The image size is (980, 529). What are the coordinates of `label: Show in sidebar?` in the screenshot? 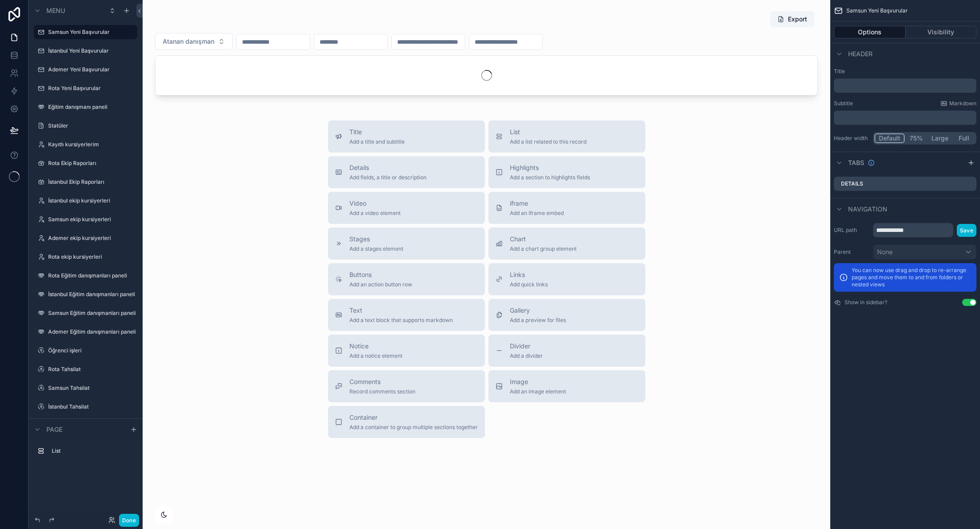 It's located at (866, 303).